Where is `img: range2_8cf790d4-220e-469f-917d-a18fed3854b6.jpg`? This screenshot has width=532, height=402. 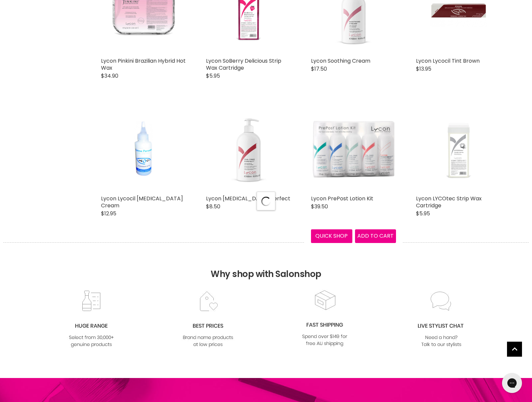
img: range2_8cf790d4-220e-469f-917d-a18fed3854b6.jpg is located at coordinates (91, 319).